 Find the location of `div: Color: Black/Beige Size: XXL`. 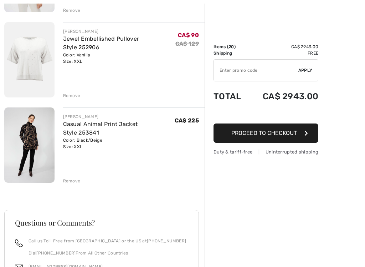

div: Color: Black/Beige Size: XXL is located at coordinates (119, 143).